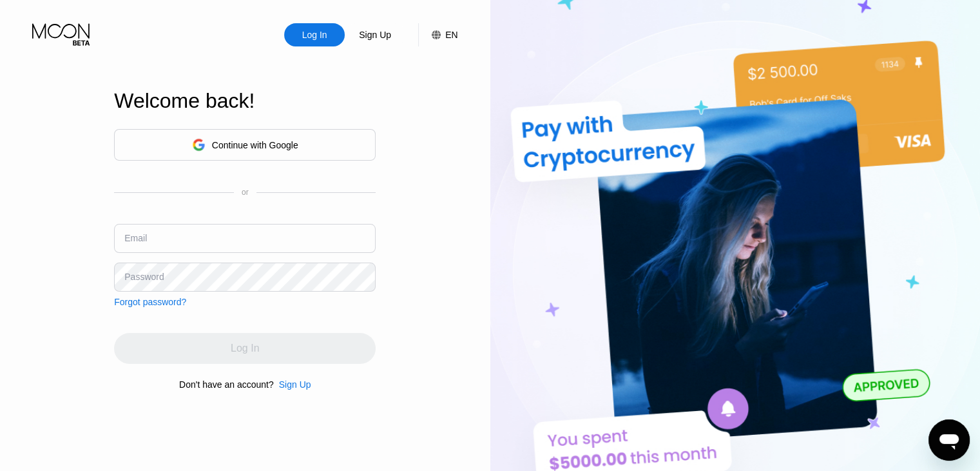 The height and width of the screenshot is (471, 980). I want to click on div: Welcome back!, so click(245, 100).